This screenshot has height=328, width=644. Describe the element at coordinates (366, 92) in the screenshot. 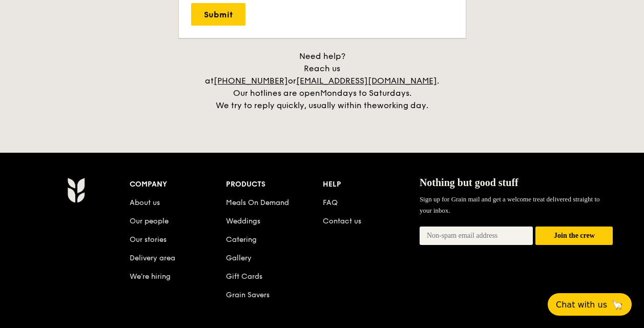

I see `span: Mondays to Saturdays.` at that location.